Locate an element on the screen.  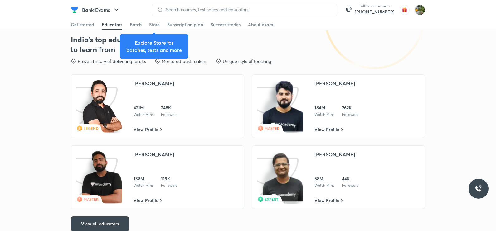
div: 44K is located at coordinates (350, 179).